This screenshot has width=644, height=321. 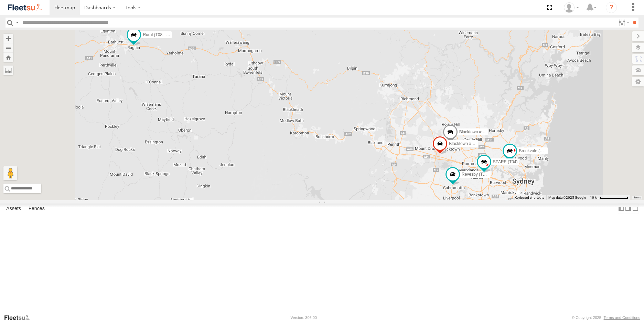 What do you see at coordinates (621, 208) in the screenshot?
I see `label: Dock Summary Table to the Left` at bounding box center [621, 208].